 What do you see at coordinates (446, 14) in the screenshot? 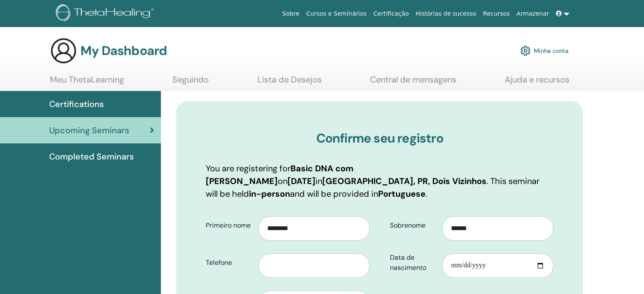
I see `a: Histórias de sucesso` at bounding box center [446, 14].